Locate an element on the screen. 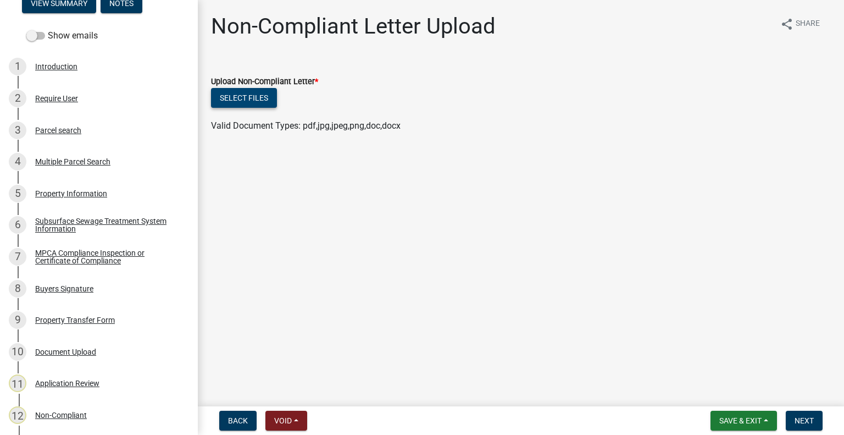 The image size is (844, 435). div: 9 is located at coordinates (18, 320).